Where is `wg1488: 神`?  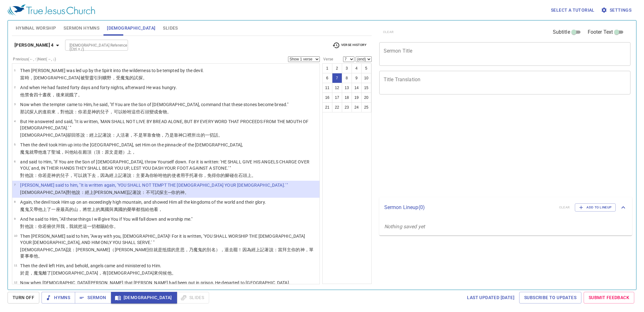
wg1488: 神 is located at coordinates (153, 175).